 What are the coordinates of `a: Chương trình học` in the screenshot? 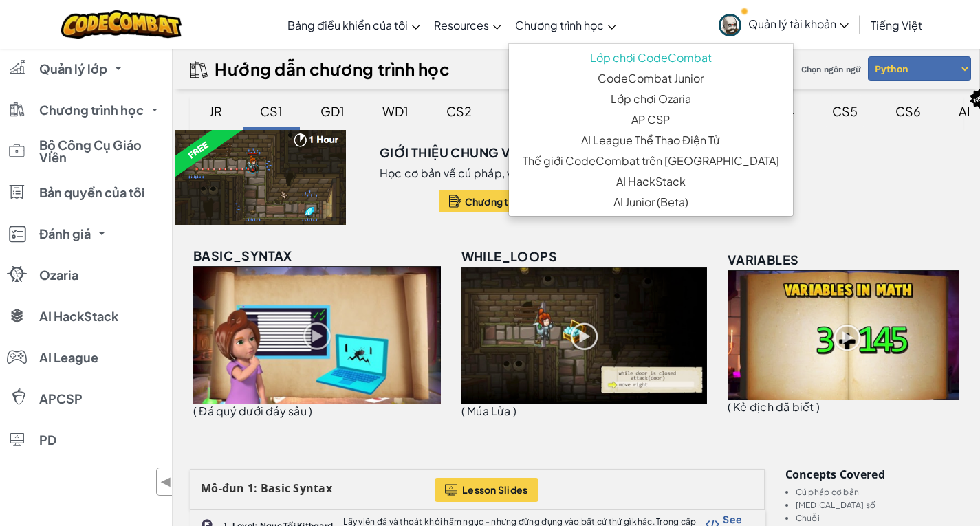 It's located at (566, 25).